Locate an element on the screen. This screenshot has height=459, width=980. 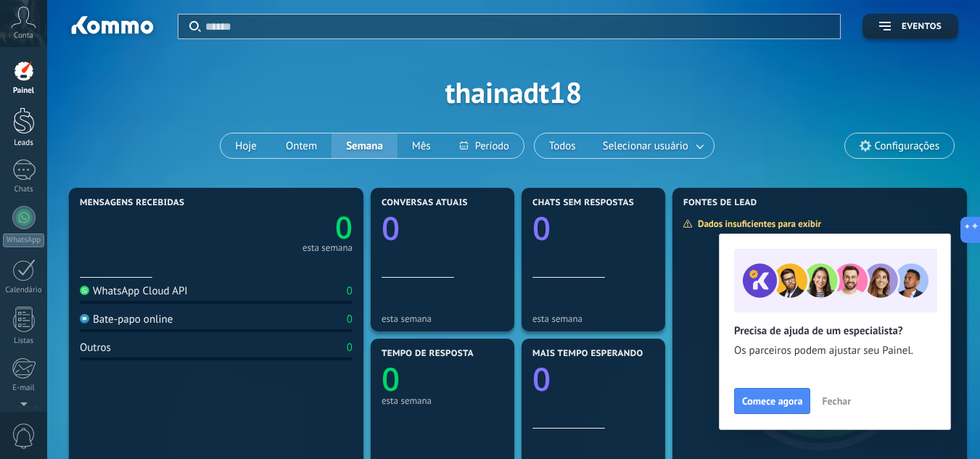
button: Mês is located at coordinates (421, 146).